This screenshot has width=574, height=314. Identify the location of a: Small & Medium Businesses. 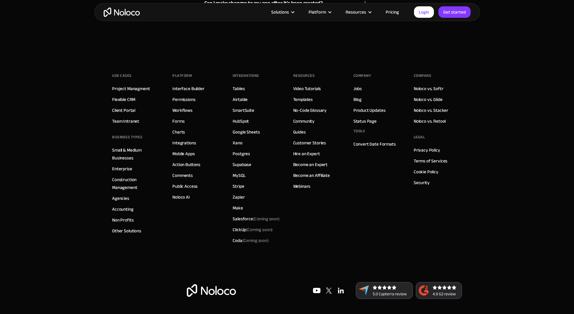
(136, 154).